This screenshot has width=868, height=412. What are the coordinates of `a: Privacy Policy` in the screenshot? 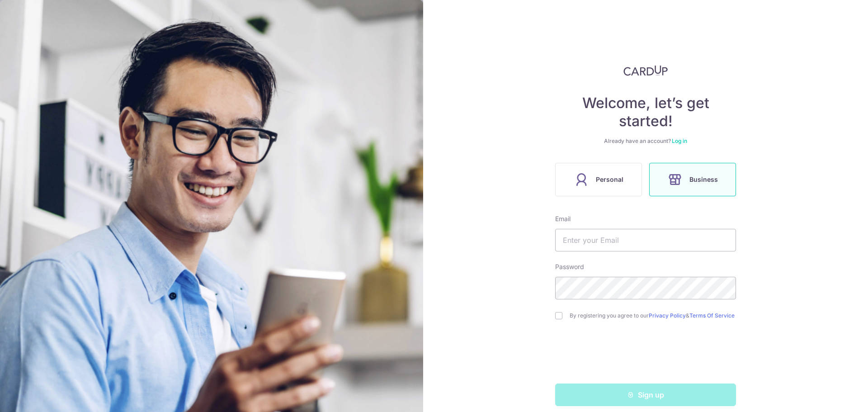 It's located at (667, 315).